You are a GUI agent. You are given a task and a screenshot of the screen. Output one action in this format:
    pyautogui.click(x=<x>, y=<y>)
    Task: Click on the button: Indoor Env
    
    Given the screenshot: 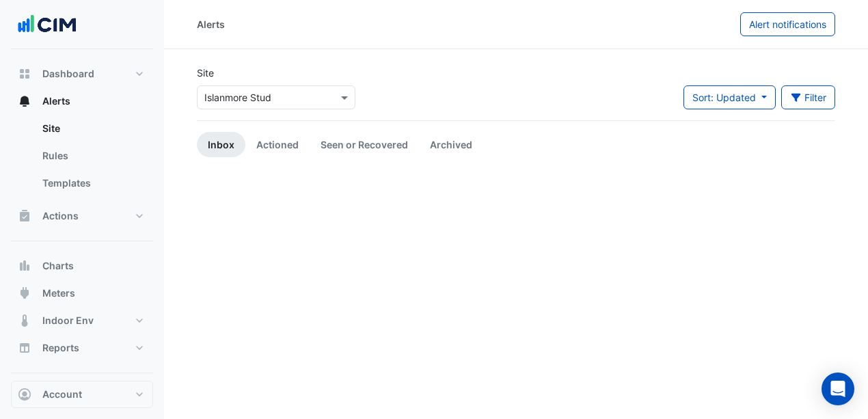 What is the action you would take?
    pyautogui.click(x=82, y=320)
    